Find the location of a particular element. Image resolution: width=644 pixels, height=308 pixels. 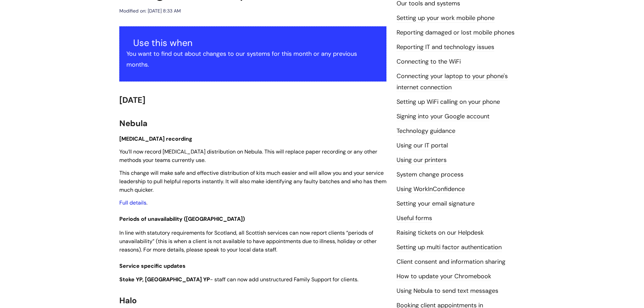

a: Setting up your work mobile phone is located at coordinates (445, 18).